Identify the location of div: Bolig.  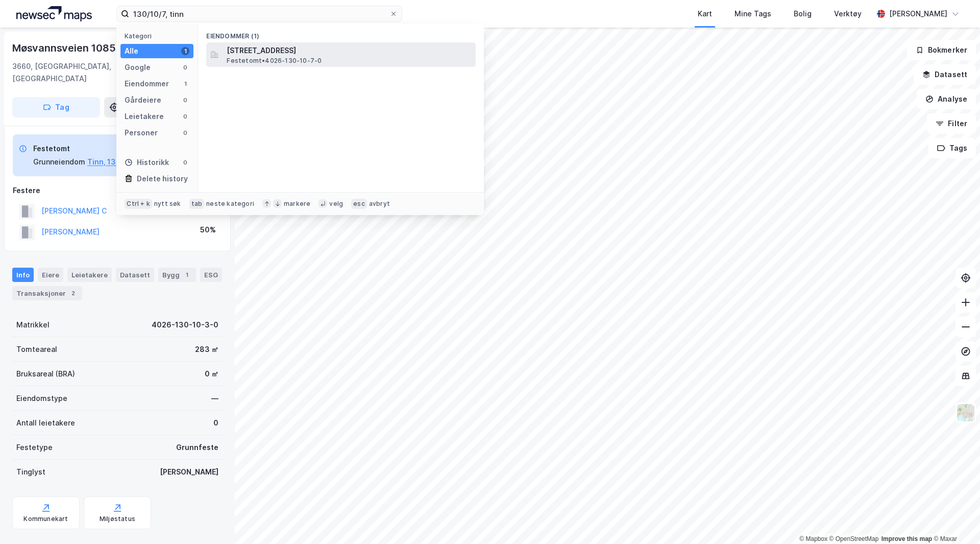
(802, 13).